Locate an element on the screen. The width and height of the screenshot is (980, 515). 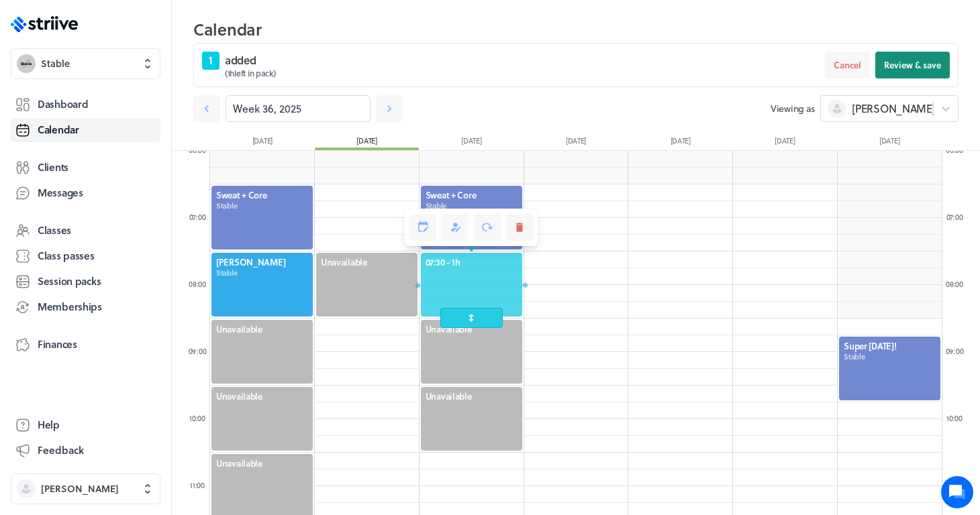
span: 1 is located at coordinates (211, 60).